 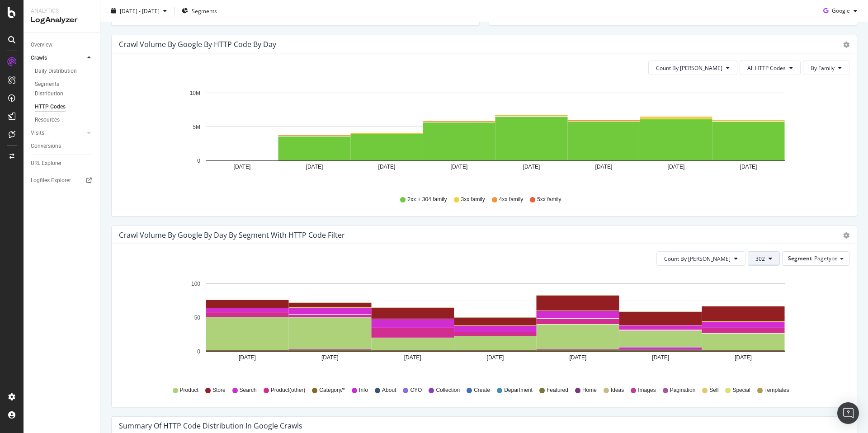 What do you see at coordinates (549, 199) in the screenshot?
I see `span: 5xx family` at bounding box center [549, 199].